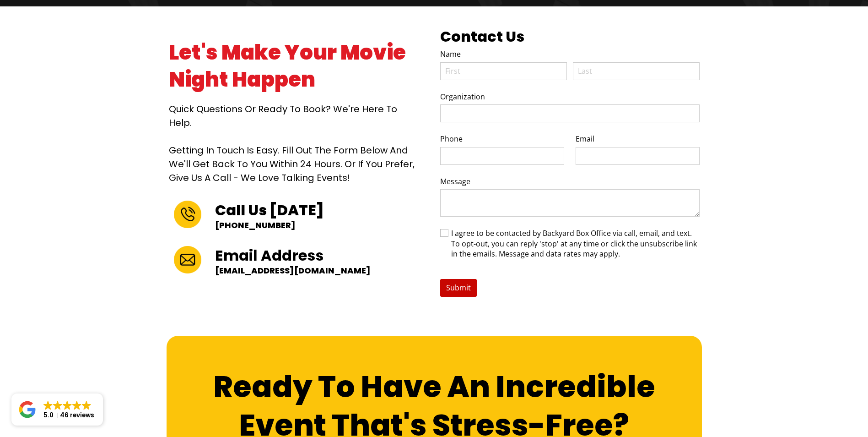  Describe the element at coordinates (570, 52) in the screenshot. I see `legend: Name` at that location.